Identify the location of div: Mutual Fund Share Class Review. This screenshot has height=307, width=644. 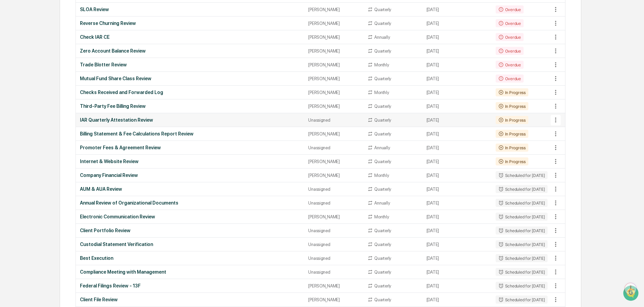
(190, 78).